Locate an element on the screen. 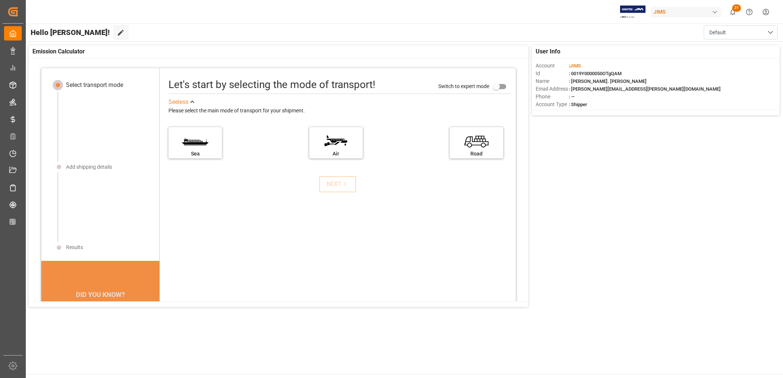 The height and width of the screenshot is (378, 783). span: : 0019Y0000050OTgQAM is located at coordinates (595, 73).